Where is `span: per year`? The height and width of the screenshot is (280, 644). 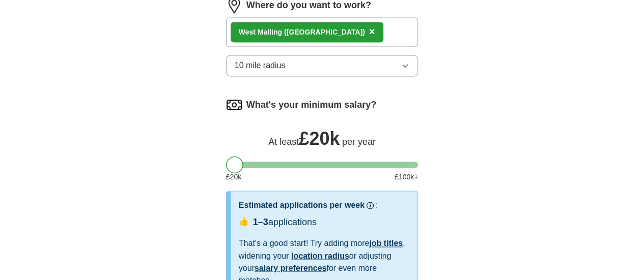
span: per year is located at coordinates (359, 142).